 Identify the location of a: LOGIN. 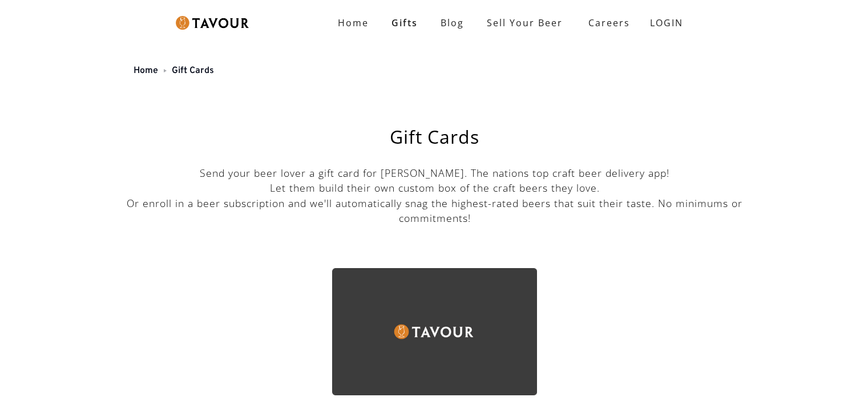
(666, 22).